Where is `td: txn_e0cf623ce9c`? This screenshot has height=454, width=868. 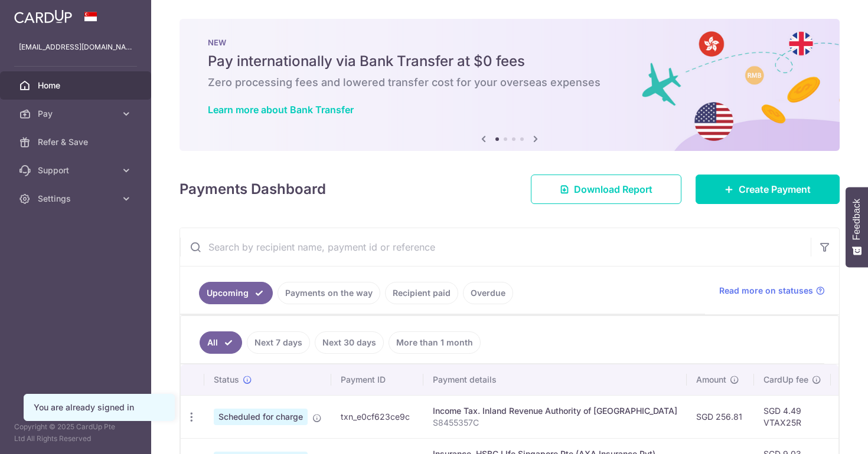 td: txn_e0cf623ce9c is located at coordinates (377, 417).